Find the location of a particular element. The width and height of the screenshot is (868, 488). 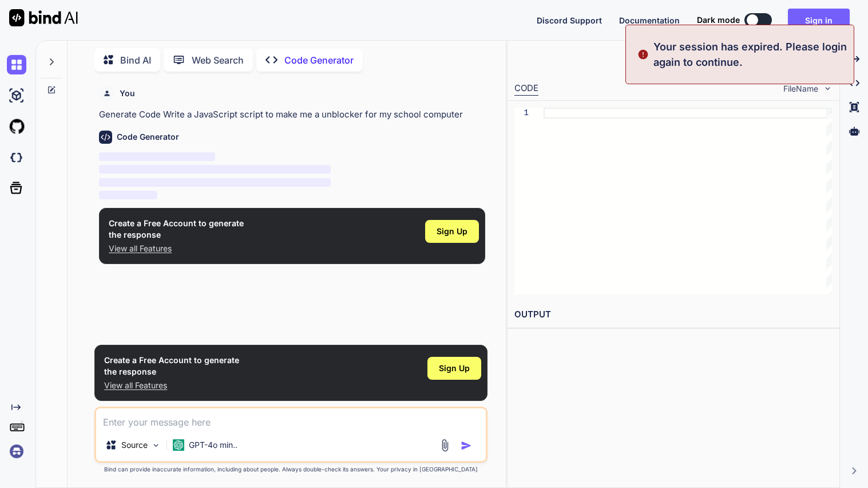

span: FileName is located at coordinates (800, 89).